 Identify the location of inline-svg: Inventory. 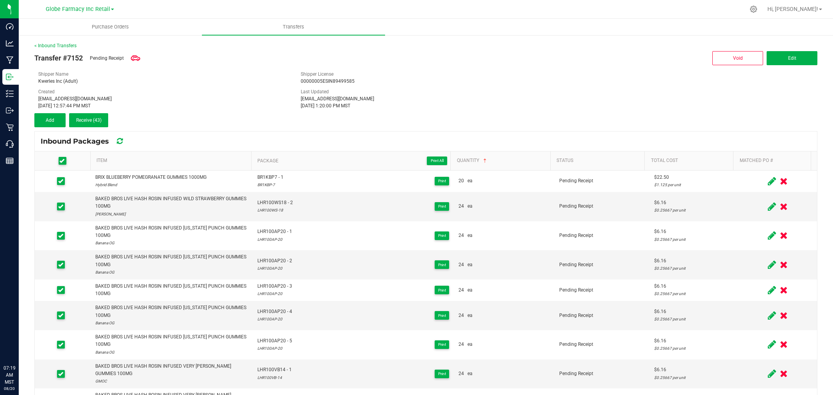
(10, 94).